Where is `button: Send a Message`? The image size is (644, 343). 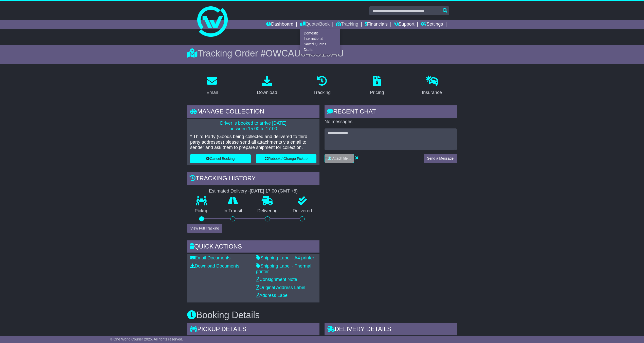
button: Send a Message is located at coordinates (440, 158).